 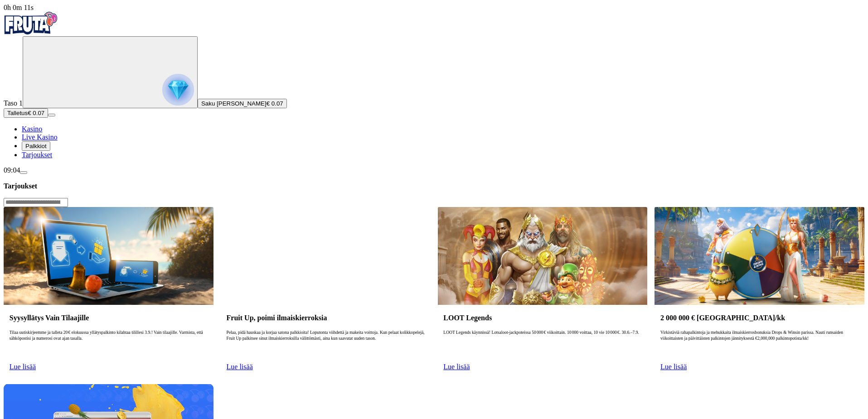 I want to click on p: Pelaa, pidä hauskaa ja korjaa satona palkkioita! Loputonta viihdettä ja makeita voittoja. Kun pel..., so click(x=325, y=344).